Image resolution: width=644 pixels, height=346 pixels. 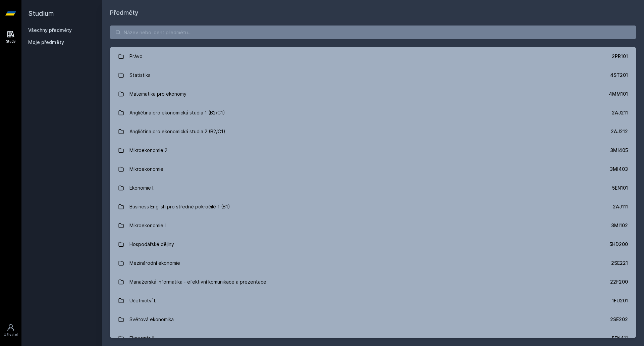 What do you see at coordinates (147, 225) in the screenshot?
I see `div: Mikroekonomie I` at bounding box center [147, 225].